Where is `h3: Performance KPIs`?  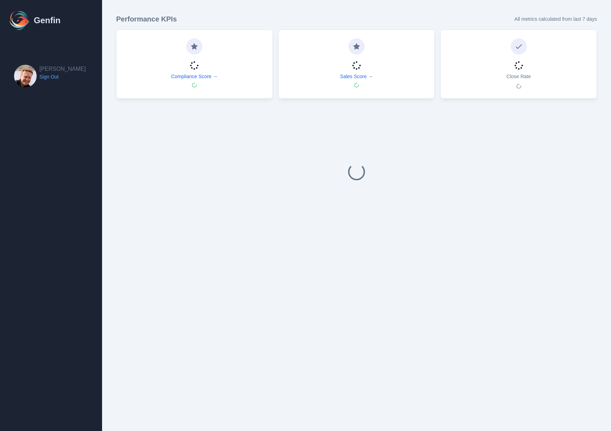
h3: Performance KPIs is located at coordinates (147, 19).